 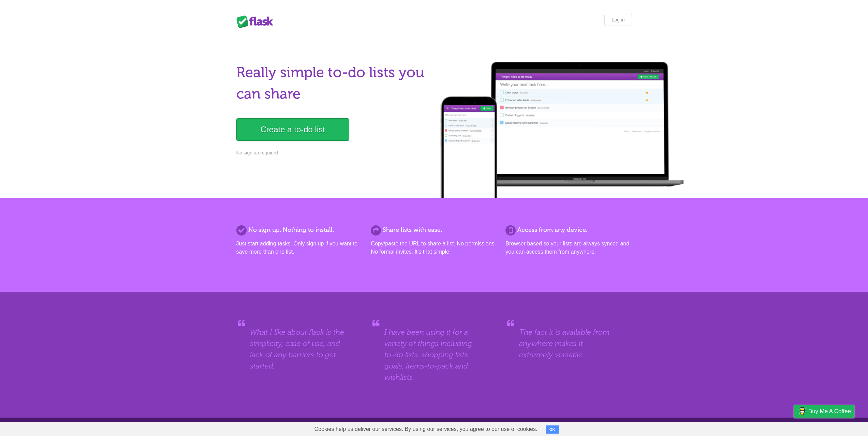 I want to click on img: Buy me a coffee, so click(x=802, y=411).